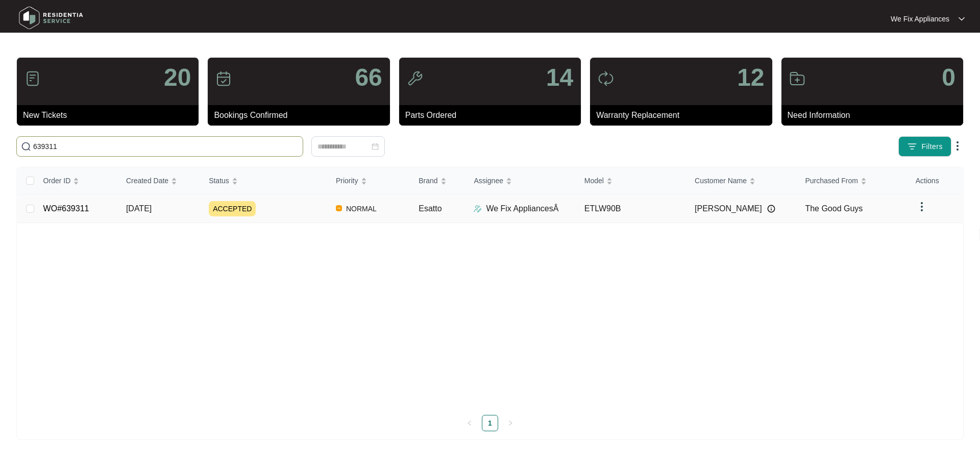  I want to click on th: Priority, so click(369, 181).